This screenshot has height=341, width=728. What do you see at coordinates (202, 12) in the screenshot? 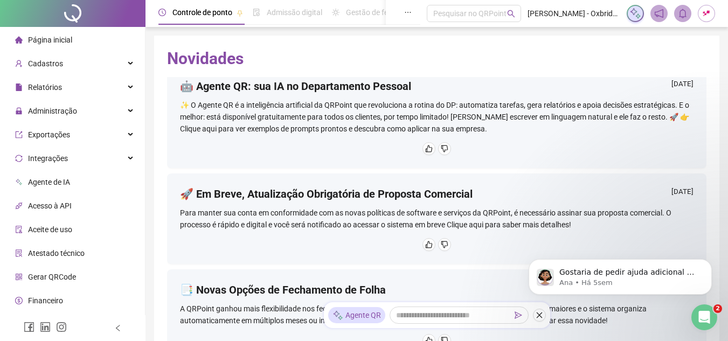
I see `span: Controle de ponto` at bounding box center [202, 12].